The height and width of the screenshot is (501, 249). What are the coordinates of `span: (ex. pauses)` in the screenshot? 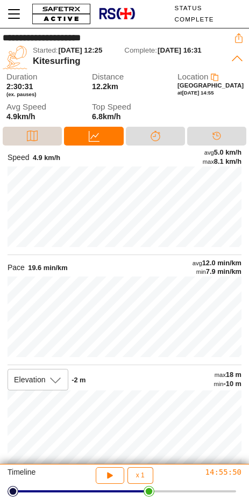 It's located at (41, 94).